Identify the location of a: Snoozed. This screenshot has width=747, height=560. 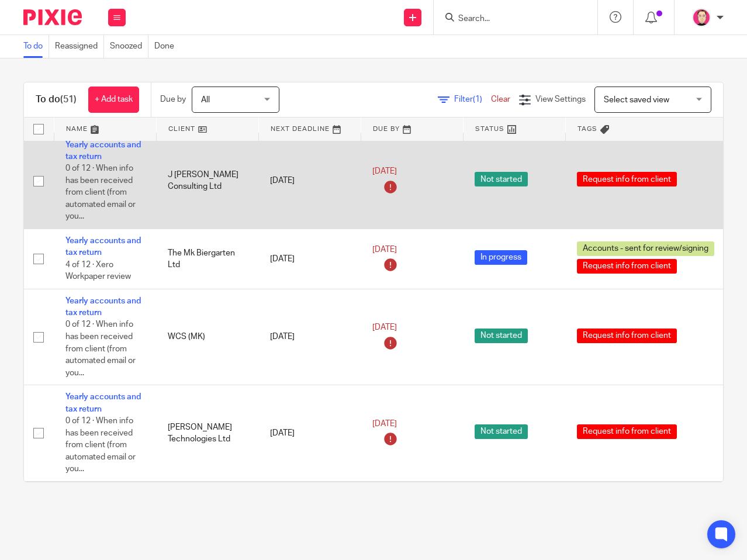
(129, 46).